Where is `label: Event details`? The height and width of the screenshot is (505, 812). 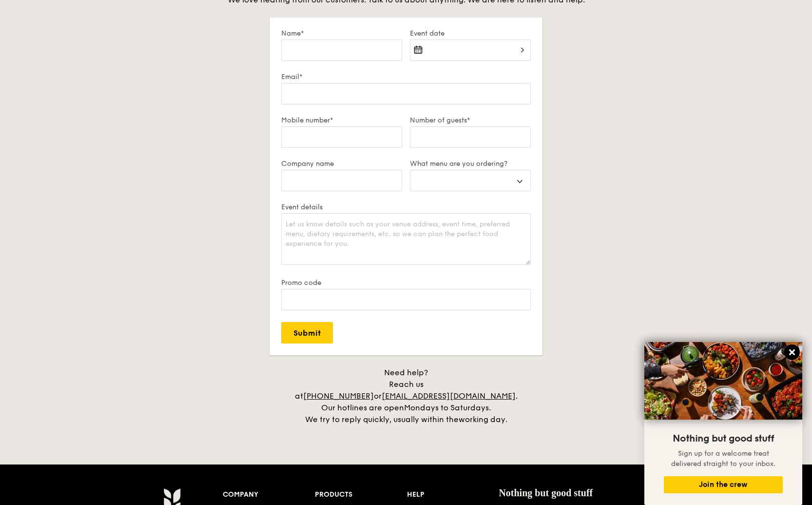
label: Event details is located at coordinates (406, 207).